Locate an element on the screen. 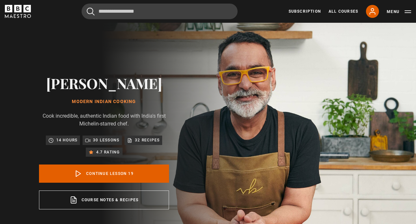 The width and height of the screenshot is (416, 224). button: Submit the search query is located at coordinates (91, 11).